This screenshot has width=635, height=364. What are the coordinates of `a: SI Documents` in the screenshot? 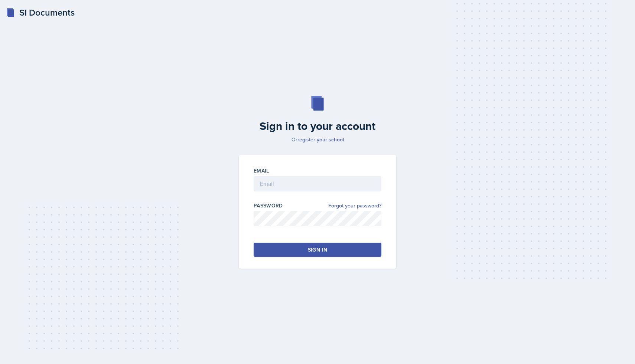 It's located at (40, 12).